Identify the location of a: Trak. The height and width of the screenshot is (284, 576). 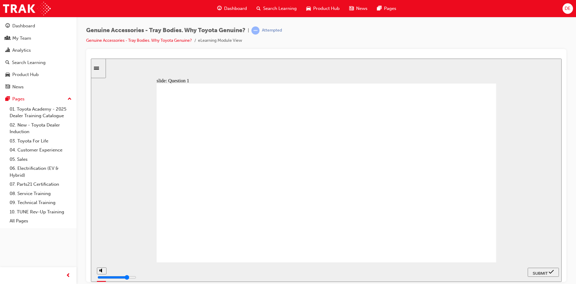
(27, 8).